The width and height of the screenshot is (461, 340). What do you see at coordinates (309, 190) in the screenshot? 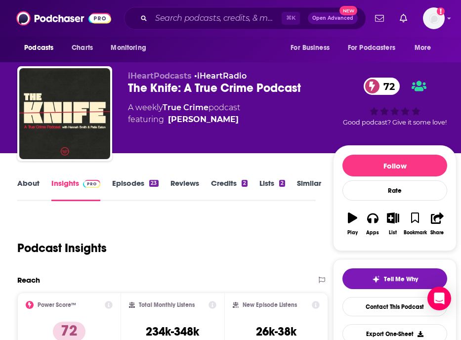
I see `a: Similar` at bounding box center [309, 190].